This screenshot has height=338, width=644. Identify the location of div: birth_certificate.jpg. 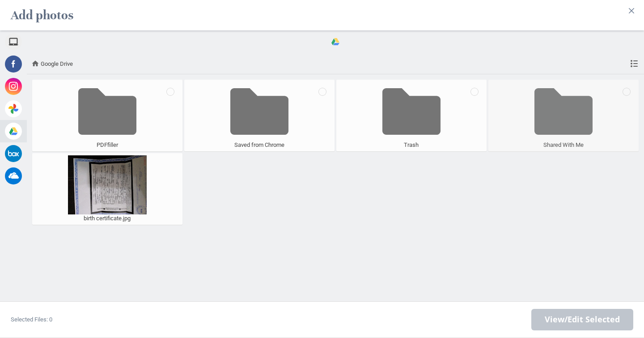
(107, 189).